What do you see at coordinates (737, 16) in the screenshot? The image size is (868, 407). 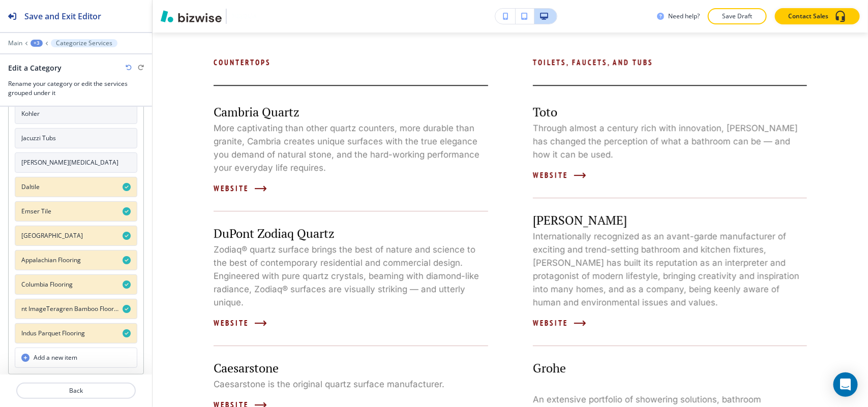 I see `button: Save Draft` at bounding box center [737, 16].